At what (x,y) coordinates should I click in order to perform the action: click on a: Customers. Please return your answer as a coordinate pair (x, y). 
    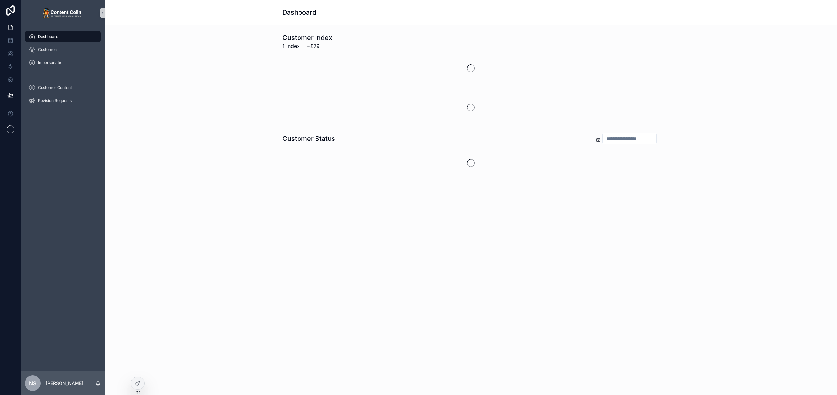
    Looking at the image, I should click on (63, 50).